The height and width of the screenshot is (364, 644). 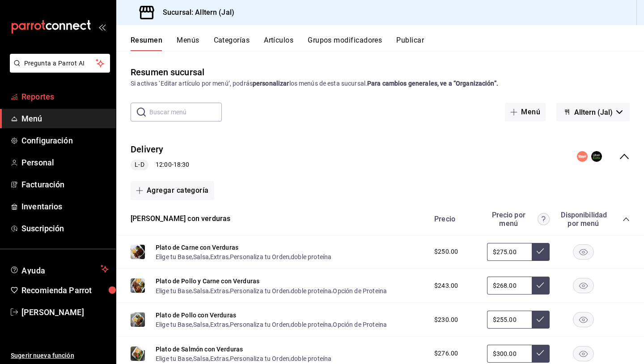 I want to click on span: Menú, so click(x=65, y=118).